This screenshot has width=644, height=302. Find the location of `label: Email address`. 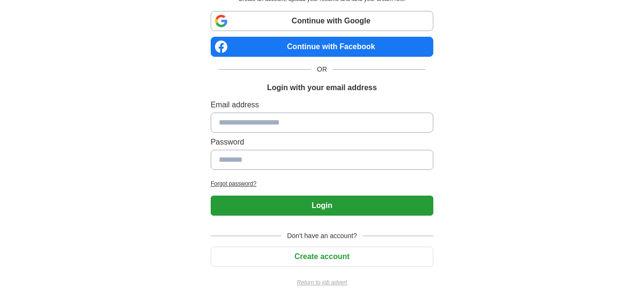

label: Email address is located at coordinates (322, 105).